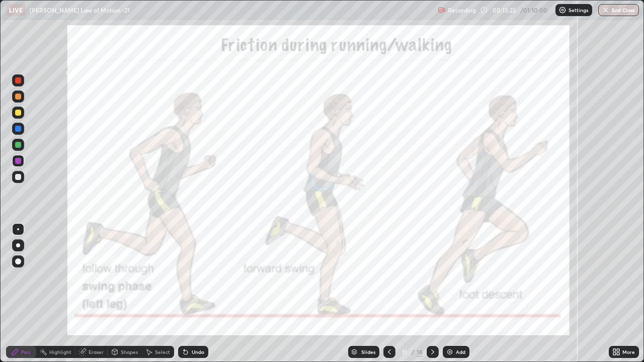  I want to click on img: class-settings-icons, so click(563, 10).